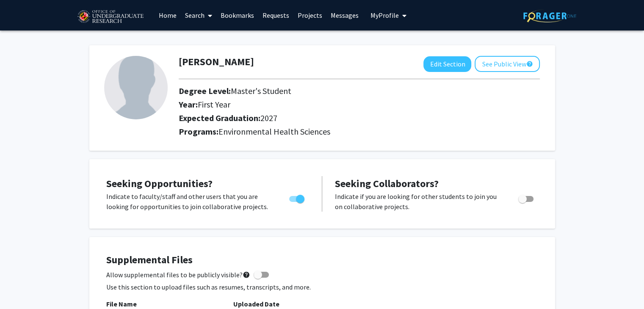  What do you see at coordinates (550, 16) in the screenshot?
I see `img: ForagerOne Logo` at bounding box center [550, 16].